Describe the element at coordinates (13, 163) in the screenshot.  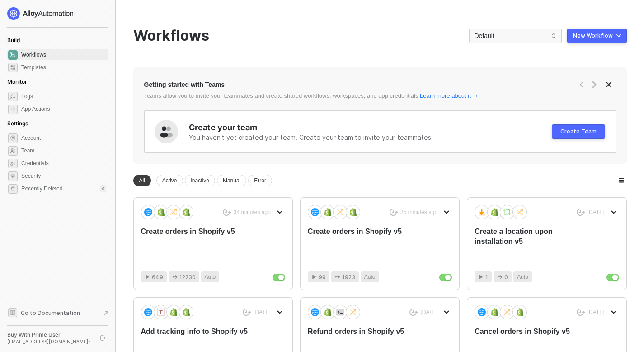
I see `span: credentials` at that location.